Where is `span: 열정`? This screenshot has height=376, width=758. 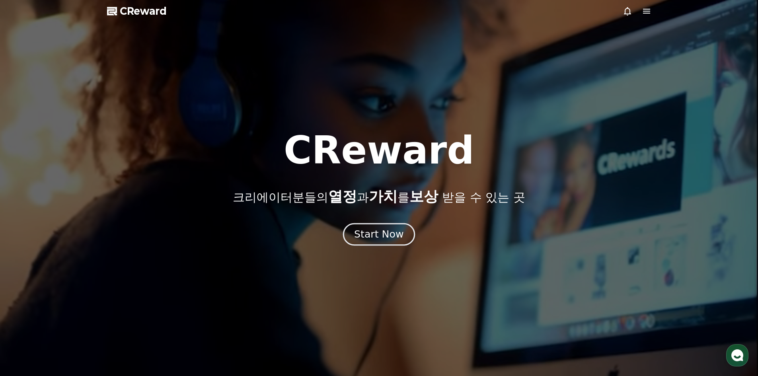
span: 열정 is located at coordinates (343, 196).